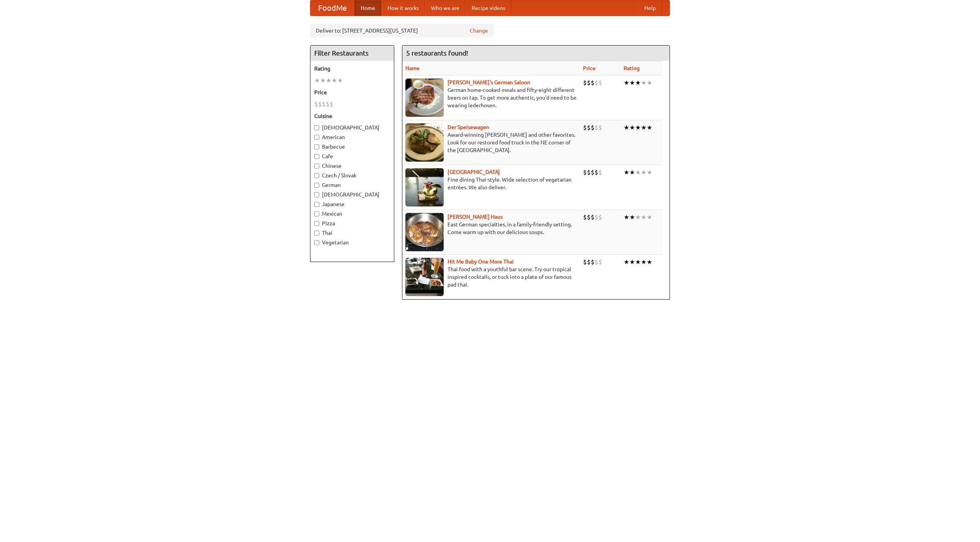 The height and width of the screenshot is (542, 980). What do you see at coordinates (480, 261) in the screenshot?
I see `b: Hit Me Baby One More Thai` at bounding box center [480, 261].